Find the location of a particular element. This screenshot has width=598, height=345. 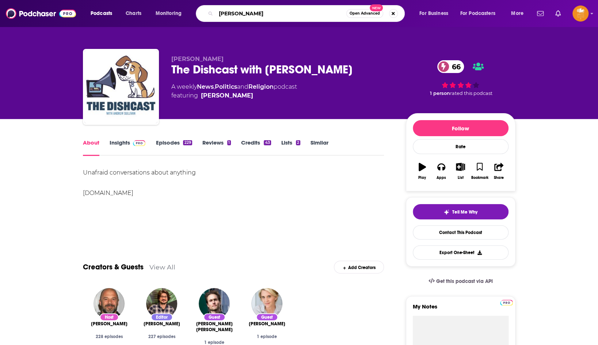

img: Andrew Sullivan is located at coordinates (109, 304).